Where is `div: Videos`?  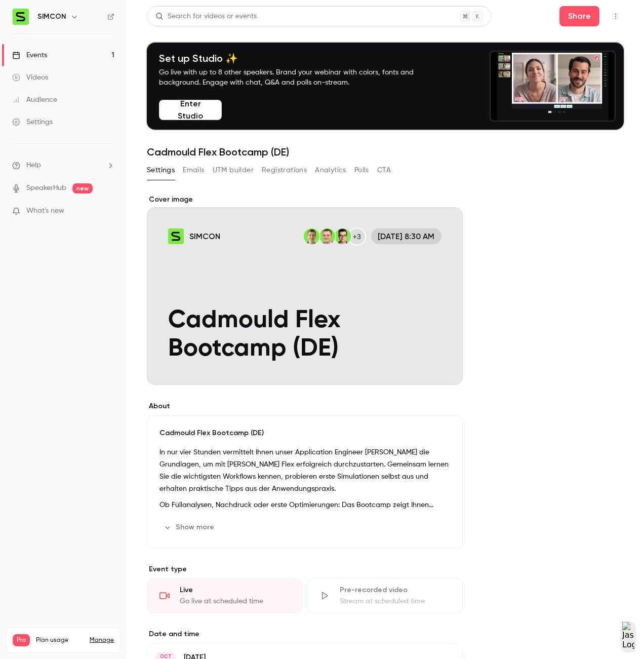 div: Videos is located at coordinates (30, 78).